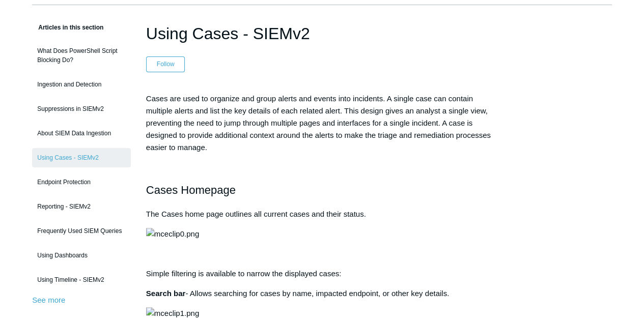 The image size is (644, 321). I want to click on a: See more, so click(48, 299).